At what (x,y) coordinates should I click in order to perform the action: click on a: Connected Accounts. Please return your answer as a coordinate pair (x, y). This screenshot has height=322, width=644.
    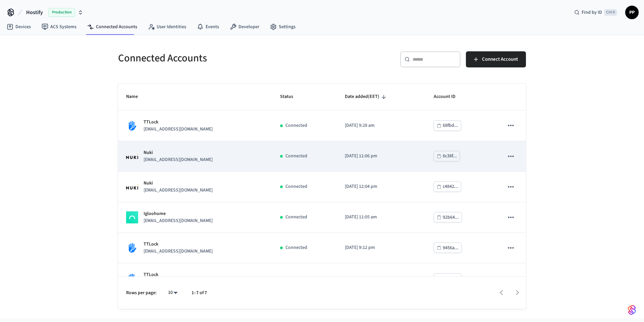
    Looking at the image, I should click on (112, 27).